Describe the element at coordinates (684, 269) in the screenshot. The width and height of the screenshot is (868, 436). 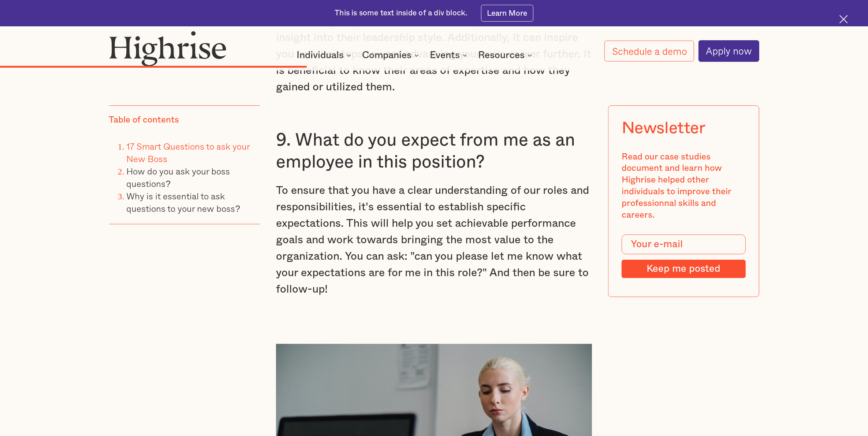
I see `input: Keep me posted` at that location.